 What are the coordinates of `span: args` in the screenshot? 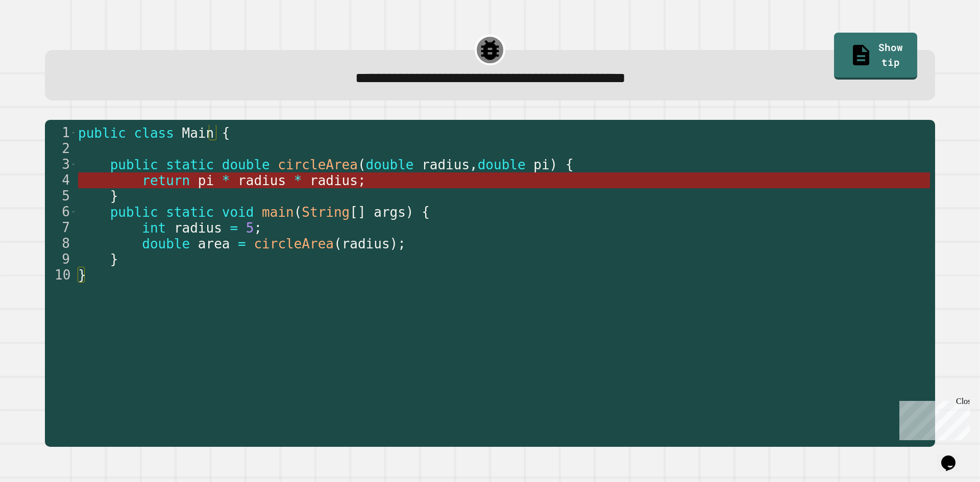 It's located at (389, 212).